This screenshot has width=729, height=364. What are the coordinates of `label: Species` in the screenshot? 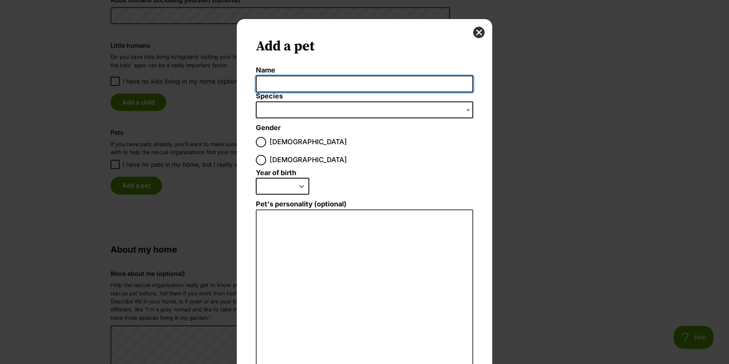 It's located at (364, 96).